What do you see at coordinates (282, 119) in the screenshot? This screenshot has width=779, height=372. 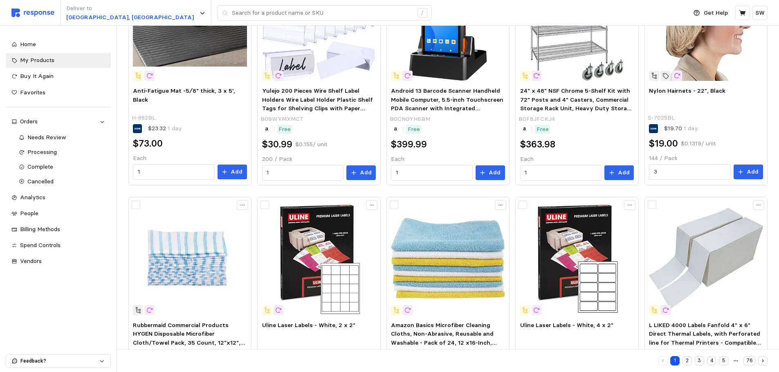 I see `p: B09WYMXMCT` at bounding box center [282, 119].